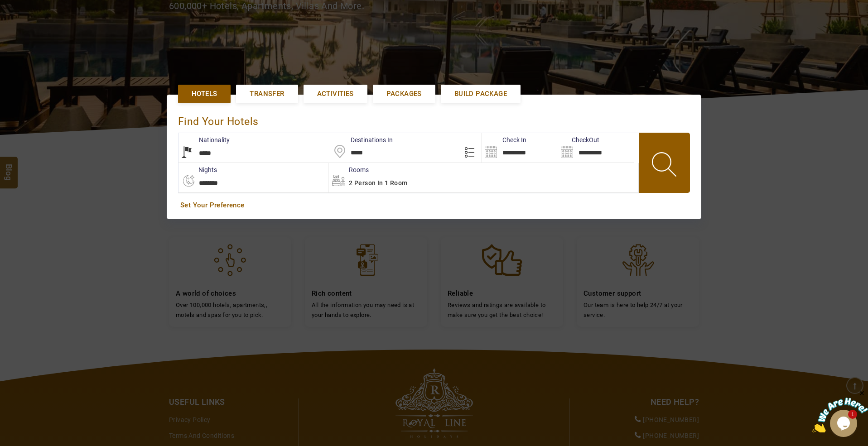 The height and width of the screenshot is (446, 868). Describe the element at coordinates (335, 94) in the screenshot. I see `span: Activities` at that location.